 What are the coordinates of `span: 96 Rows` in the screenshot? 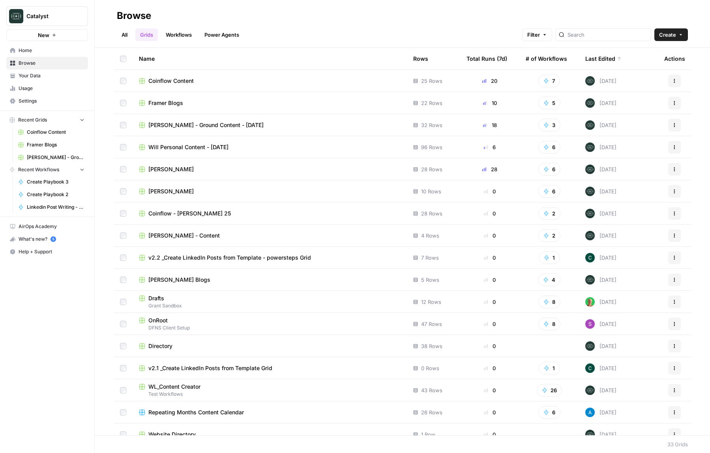 It's located at (431, 147).